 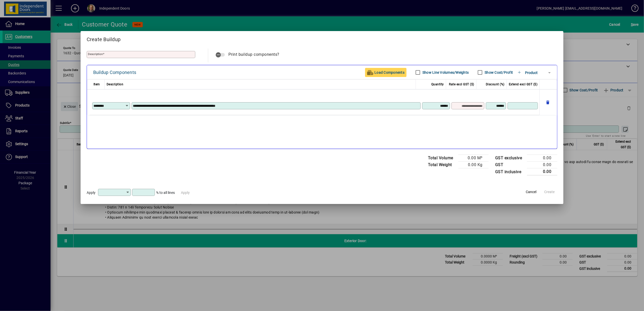 I want to click on td: GST inclusive, so click(x=510, y=172).